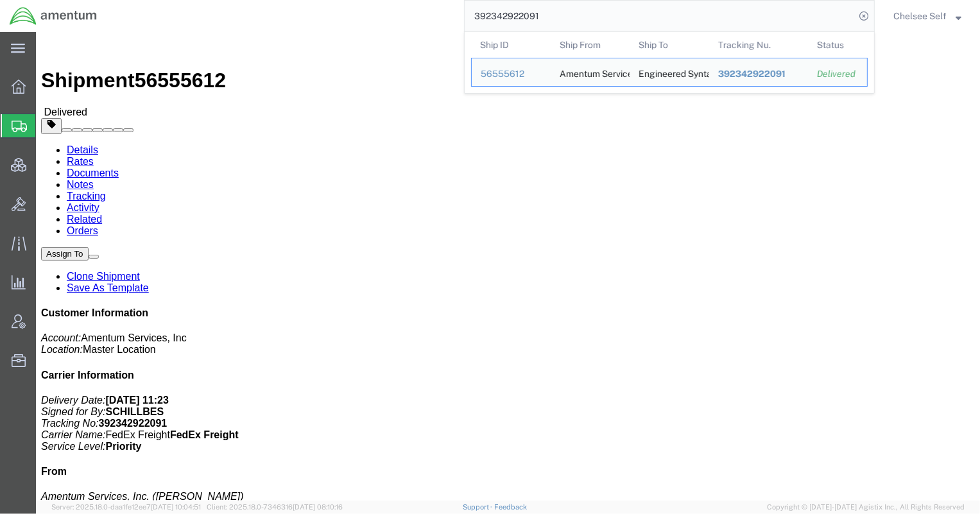  Describe the element at coordinates (511, 45) in the screenshot. I see `th: Ship ID` at that location.